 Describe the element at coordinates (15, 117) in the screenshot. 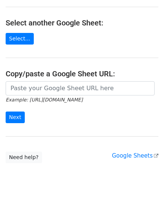

I see `input: Next` at that location.